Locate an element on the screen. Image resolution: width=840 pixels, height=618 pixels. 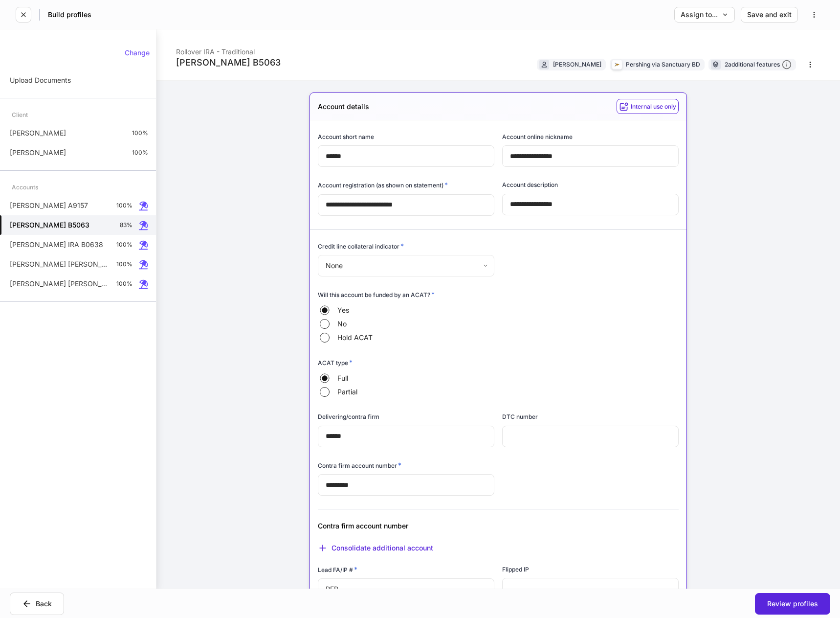
h6: Account short name is located at coordinates (346, 136).